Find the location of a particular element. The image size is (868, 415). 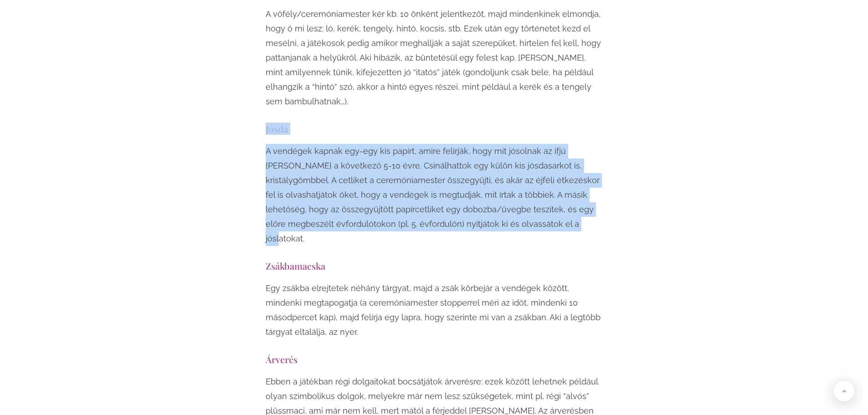

h3: Árverés is located at coordinates (434, 359).